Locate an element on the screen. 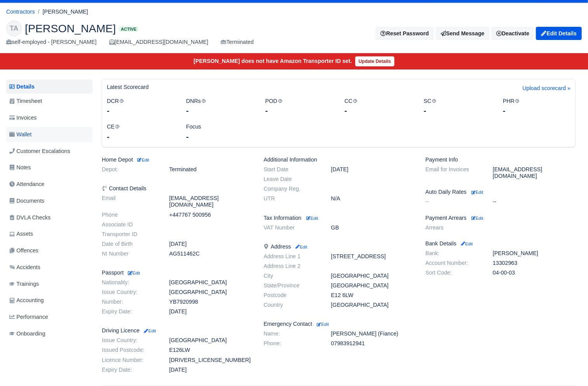 This screenshot has height=386, width=588. h6: Passport is located at coordinates (176, 272).